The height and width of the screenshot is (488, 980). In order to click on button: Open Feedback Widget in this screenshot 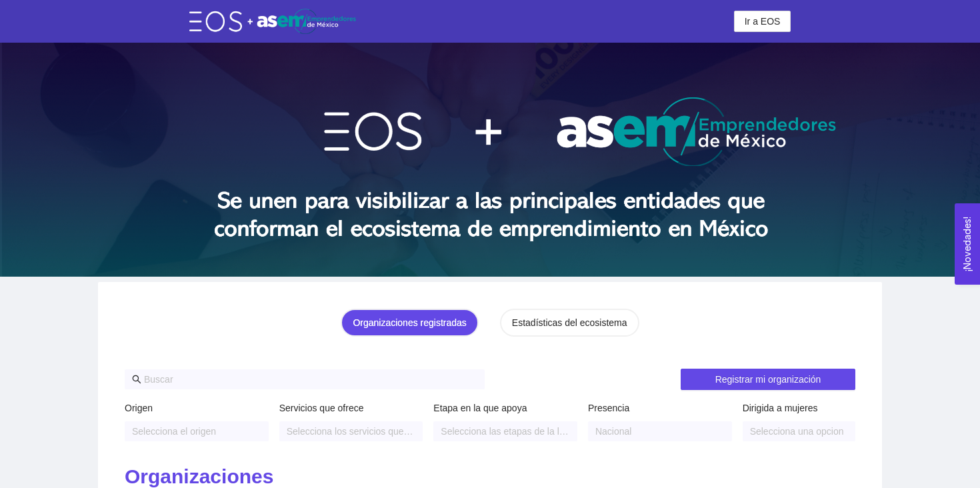, I will do `click(967, 244)`.